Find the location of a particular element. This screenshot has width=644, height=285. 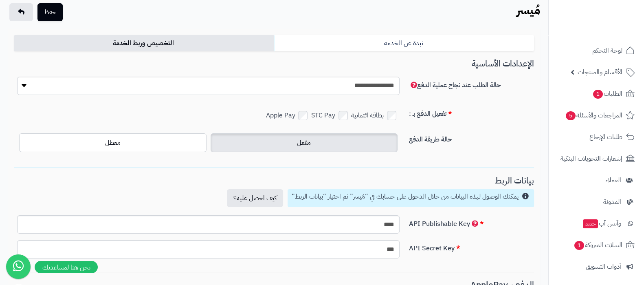

a: المدونة is located at coordinates (597, 202).